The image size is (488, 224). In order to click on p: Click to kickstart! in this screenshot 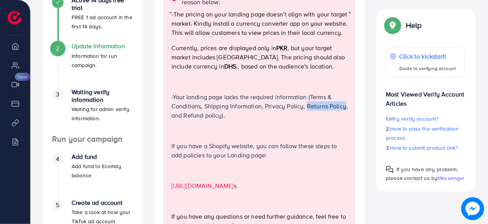, I will do `click(427, 56)`.